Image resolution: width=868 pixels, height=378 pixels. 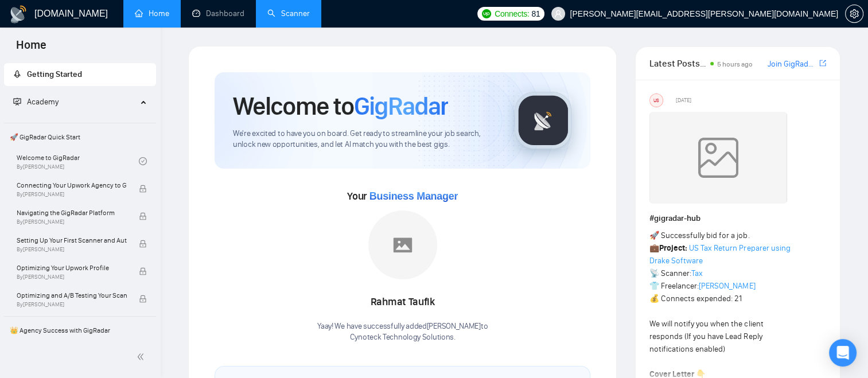 I want to click on img: upwork-logo.png, so click(x=486, y=14).